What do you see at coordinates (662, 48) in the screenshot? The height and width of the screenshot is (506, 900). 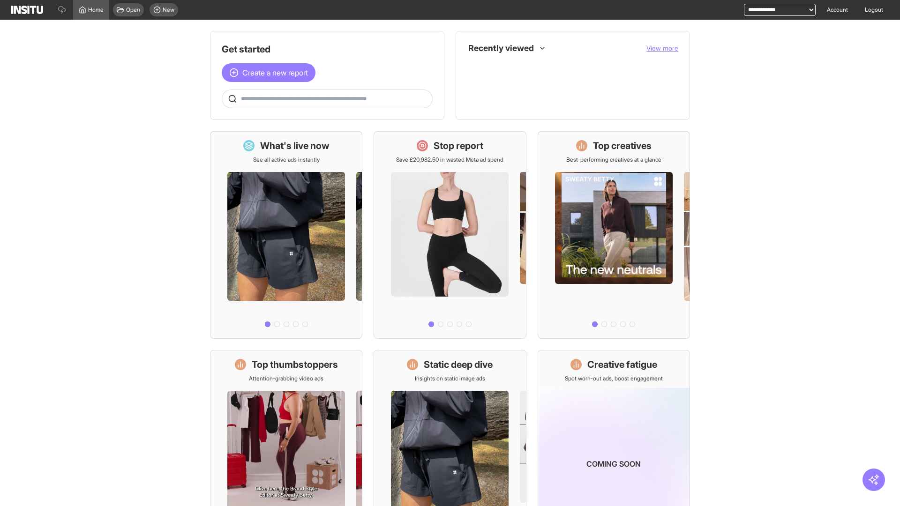 I see `button: View more` at bounding box center [662, 48].